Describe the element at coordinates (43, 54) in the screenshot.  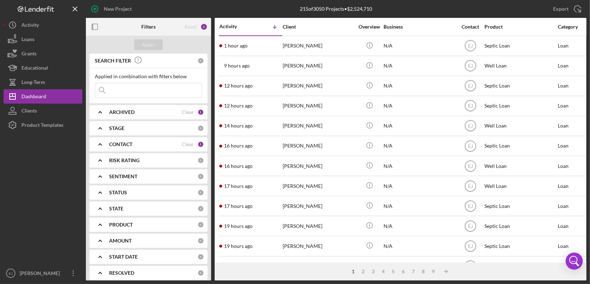
I see `a: Grants` at that location.